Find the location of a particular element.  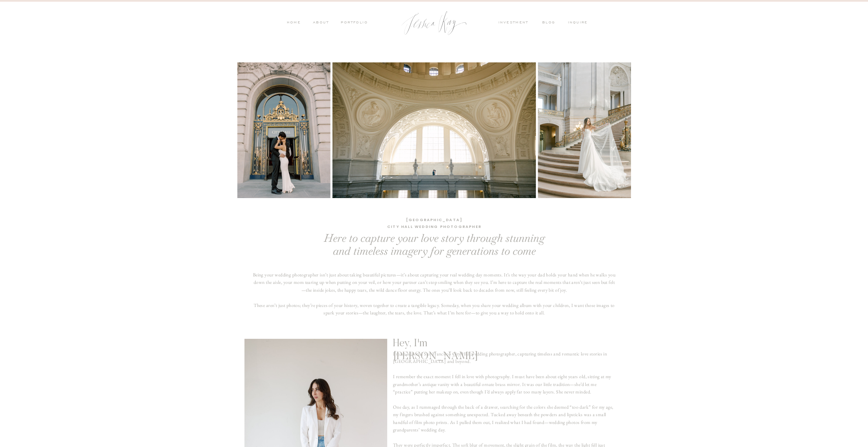

a: ABOUT is located at coordinates (320, 23).